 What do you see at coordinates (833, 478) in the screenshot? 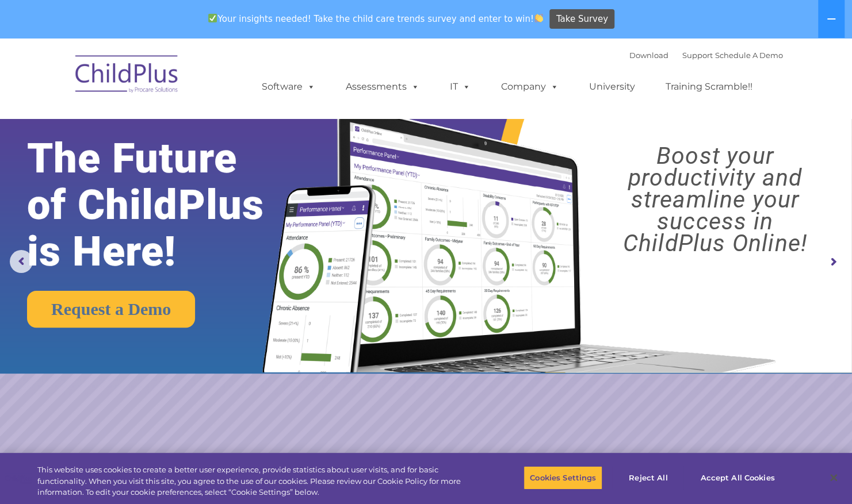
I see `button: Close` at bounding box center [833, 478].